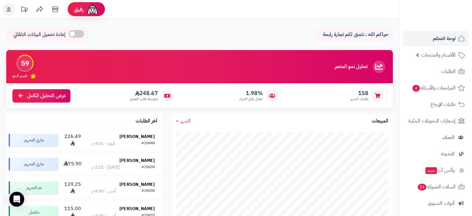  What do you see at coordinates (435, 71) in the screenshot?
I see `a: الطلبات` at bounding box center [435, 71].